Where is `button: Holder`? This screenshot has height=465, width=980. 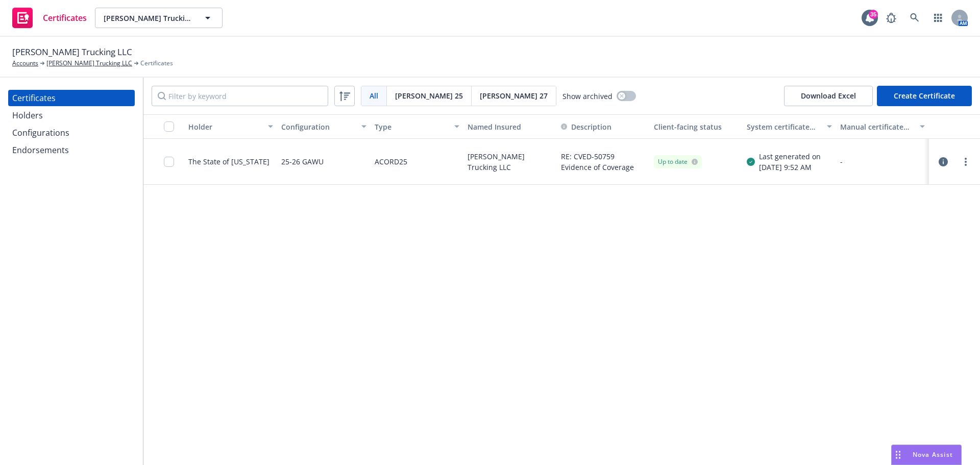 button: Holder is located at coordinates (231, 126).